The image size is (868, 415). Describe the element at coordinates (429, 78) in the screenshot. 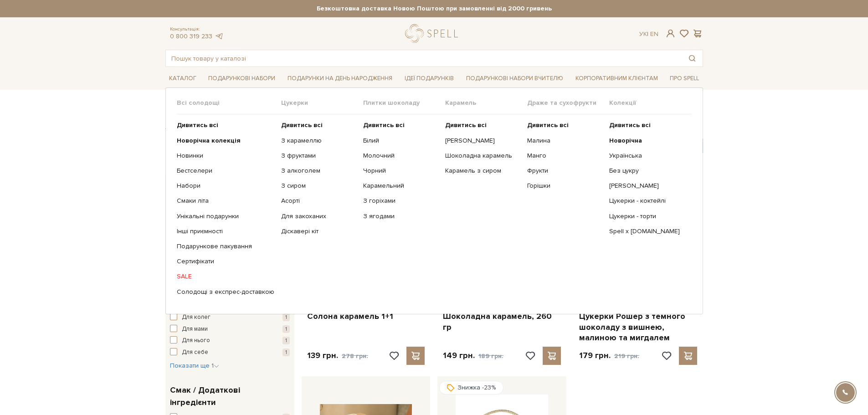

I see `a: Ідеї подарунків` at that location.